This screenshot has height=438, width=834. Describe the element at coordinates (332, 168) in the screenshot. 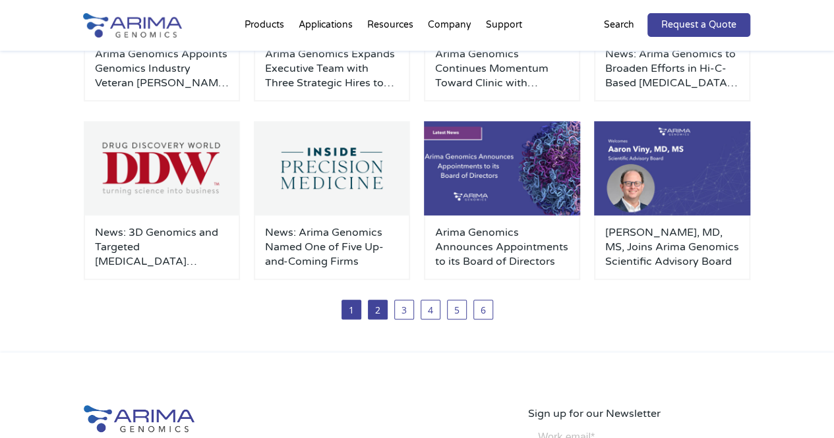

I see `img: Inside-Precision-Medicine_Logo-500x300.png` at that location.